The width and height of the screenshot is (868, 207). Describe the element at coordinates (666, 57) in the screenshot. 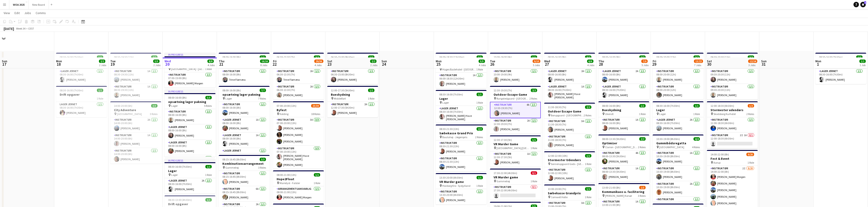

I see `span: 08:00-20:00 (12h)` at that location.